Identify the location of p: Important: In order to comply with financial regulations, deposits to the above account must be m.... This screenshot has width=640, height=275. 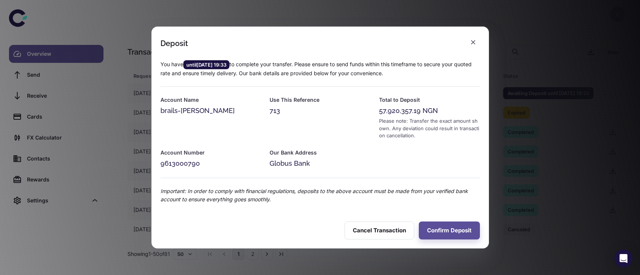
(320, 196).